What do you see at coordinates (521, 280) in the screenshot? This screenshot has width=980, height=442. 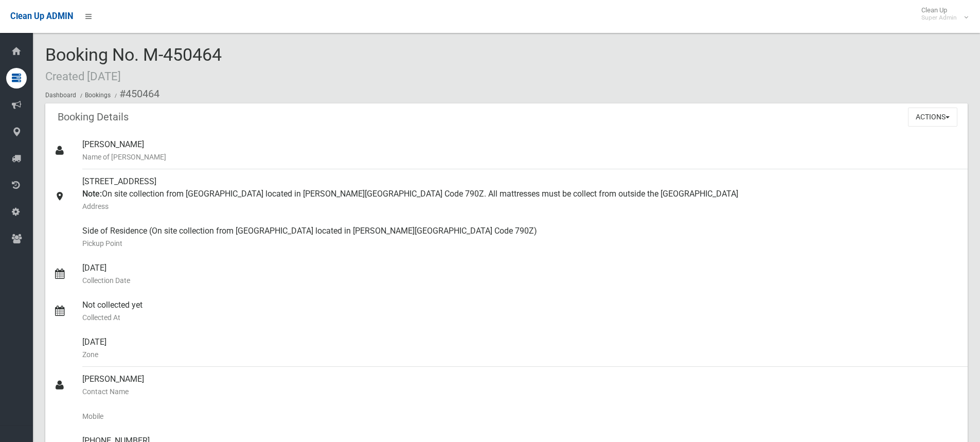 I see `small: Collection Date` at bounding box center [521, 280].